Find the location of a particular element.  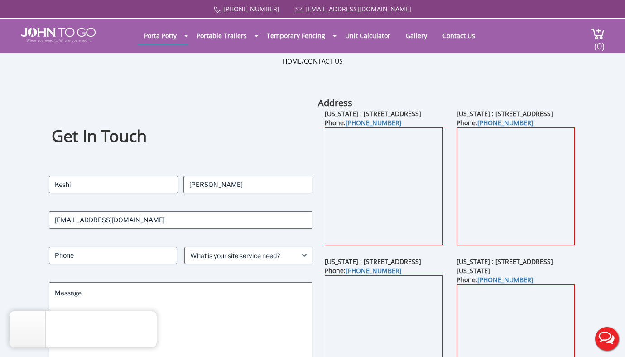

a: Gallery is located at coordinates (416, 35).